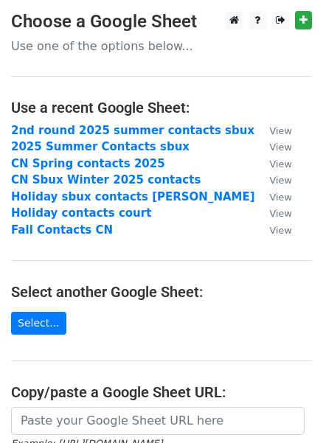 This screenshot has height=443, width=323. What do you see at coordinates (162, 21) in the screenshot?
I see `h3: Choose a Google Sheet` at bounding box center [162, 21].